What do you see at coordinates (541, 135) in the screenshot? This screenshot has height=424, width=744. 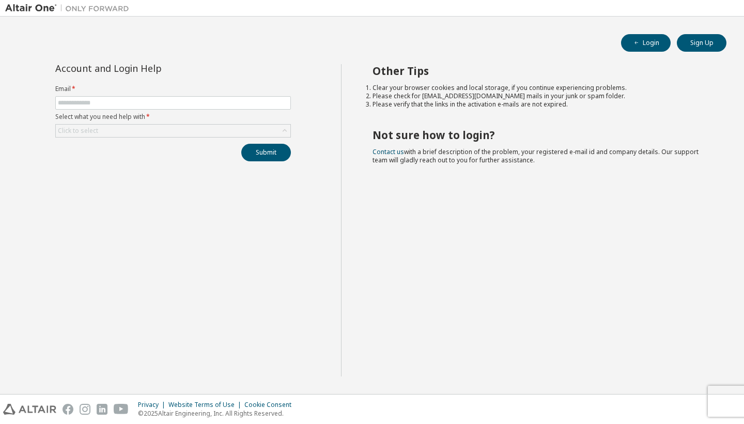 I see `h2: Not sure how to login?` at bounding box center [541, 135].